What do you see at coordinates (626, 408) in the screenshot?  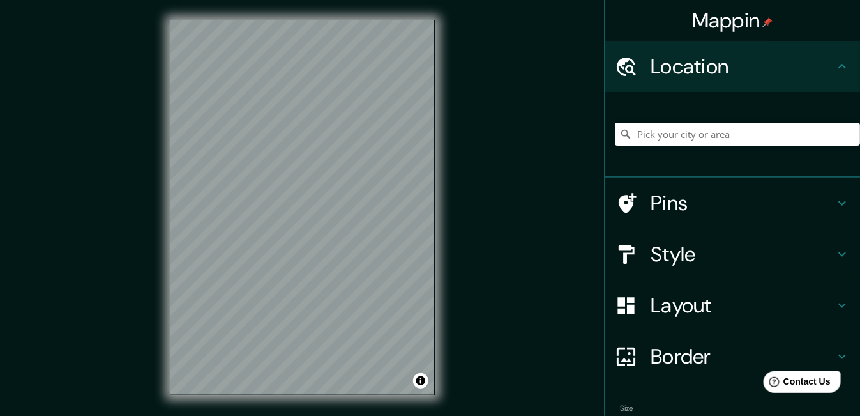 I see `label: Size` at bounding box center [626, 408].